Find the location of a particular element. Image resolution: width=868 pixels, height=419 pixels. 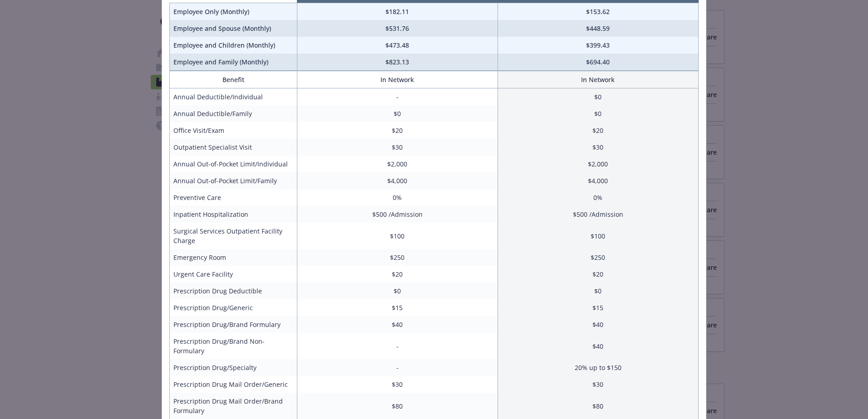

td: Inpatient Hospitalization is located at coordinates (233, 214).